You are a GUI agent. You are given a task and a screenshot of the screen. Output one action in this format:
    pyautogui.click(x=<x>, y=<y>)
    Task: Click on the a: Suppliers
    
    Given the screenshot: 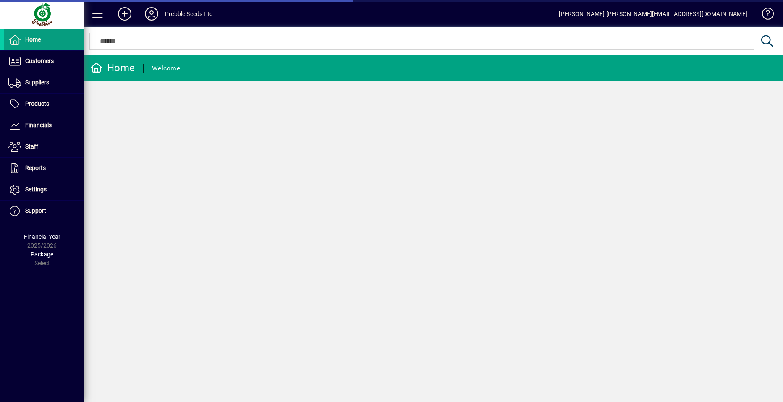 What is the action you would take?
    pyautogui.click(x=44, y=83)
    